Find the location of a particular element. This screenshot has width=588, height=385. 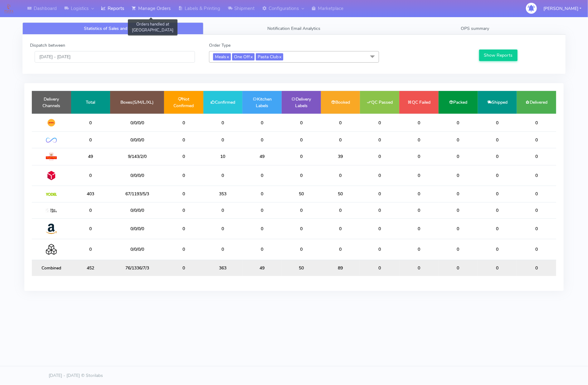

td: QC Passed is located at coordinates (379, 103).